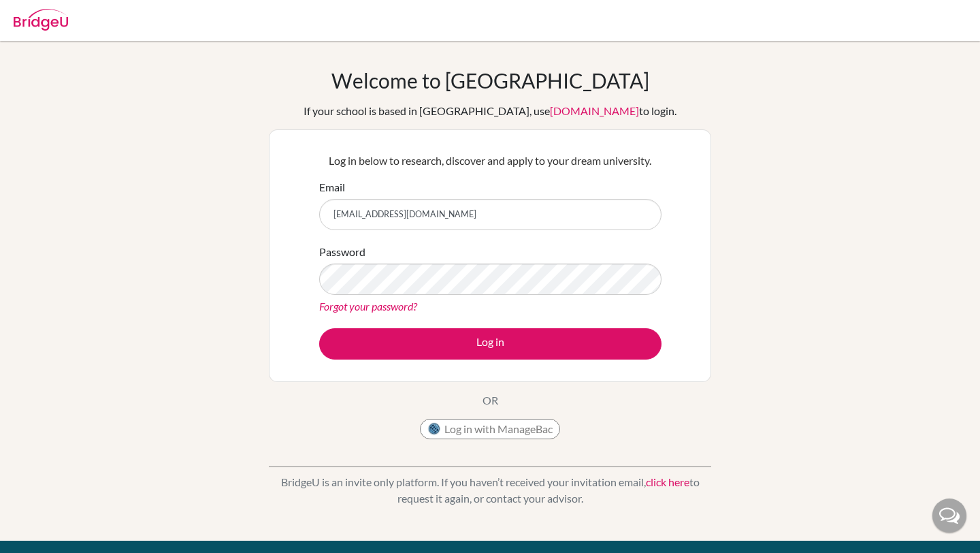 Image resolution: width=980 pixels, height=553 pixels. Describe the element at coordinates (490, 490) in the screenshot. I see `p: BridgeU is an invite only platform. If you haven’t received your invitation email, to request it ...` at that location.